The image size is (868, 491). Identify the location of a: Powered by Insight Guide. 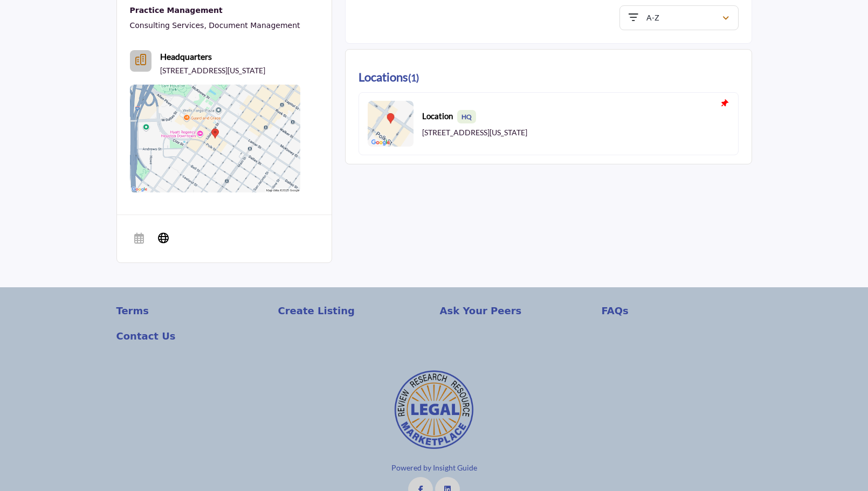
(434, 468).